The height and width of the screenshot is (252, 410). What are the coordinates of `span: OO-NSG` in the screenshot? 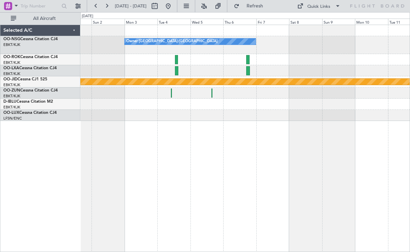 It's located at (12, 39).